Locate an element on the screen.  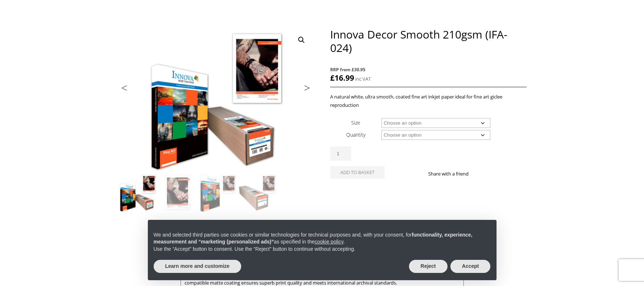
img: Innova Decor Smooth 210gsm (IFA-024) is located at coordinates (138, 192).